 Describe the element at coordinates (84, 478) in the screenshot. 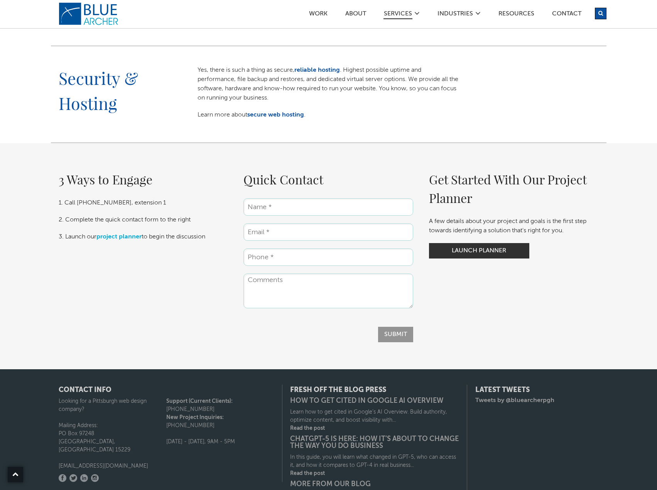

I see `a: LinkedIn` at that location.